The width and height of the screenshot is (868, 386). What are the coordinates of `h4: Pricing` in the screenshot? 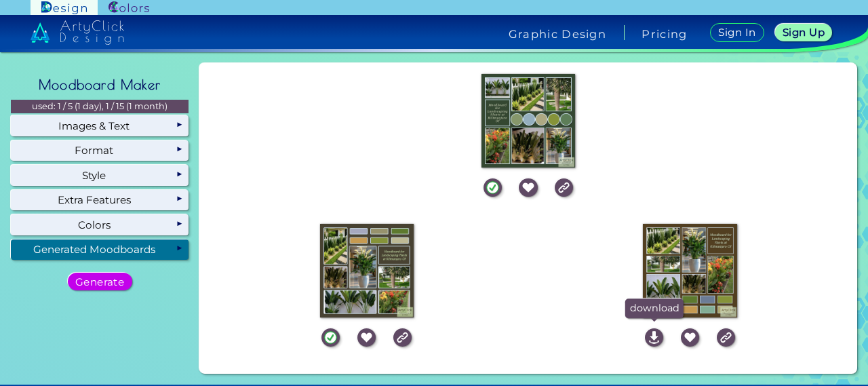 It's located at (664, 34).